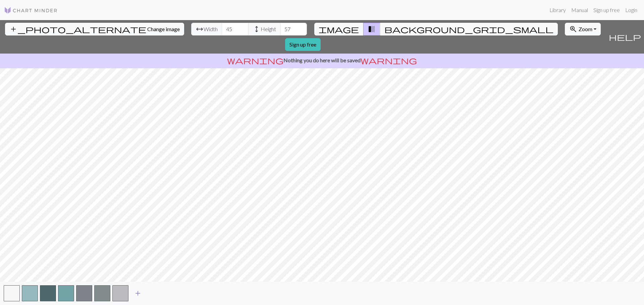  What do you see at coordinates (163, 29) in the screenshot?
I see `span: Change image` at bounding box center [163, 29].